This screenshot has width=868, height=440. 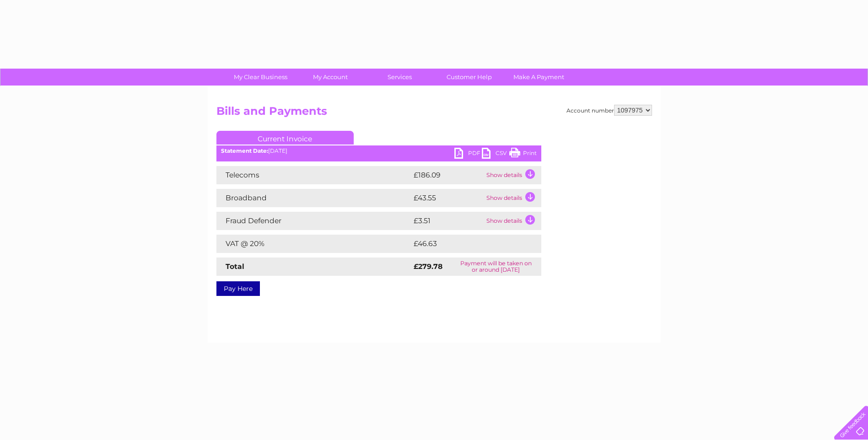 I want to click on td: £46.63, so click(x=467, y=244).